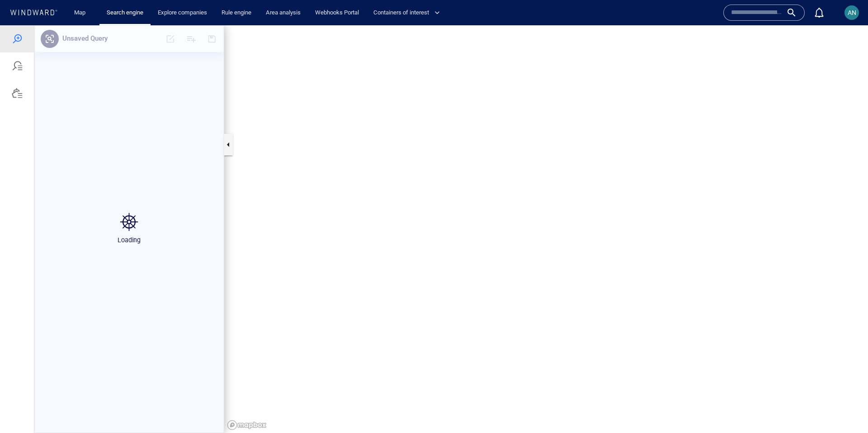 Image resolution: width=868 pixels, height=433 pixels. I want to click on span: Containers of interest, so click(407, 12).